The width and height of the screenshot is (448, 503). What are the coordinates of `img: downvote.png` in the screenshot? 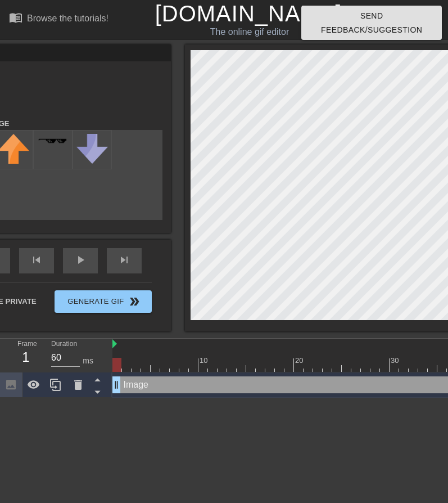 It's located at (92, 149).